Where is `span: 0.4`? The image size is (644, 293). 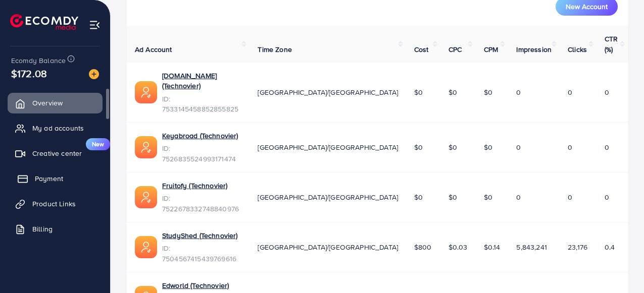
span: 0.4 is located at coordinates (610, 247).